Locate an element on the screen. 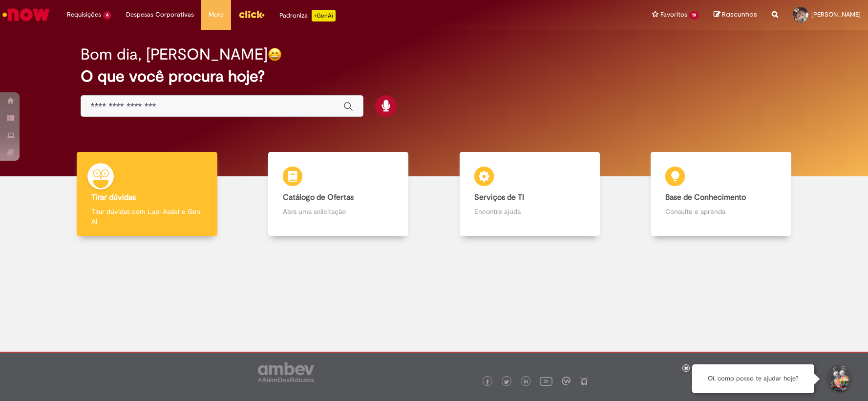 This screenshot has height=401, width=868. img: logo_footer_workplace.png is located at coordinates (566, 381).